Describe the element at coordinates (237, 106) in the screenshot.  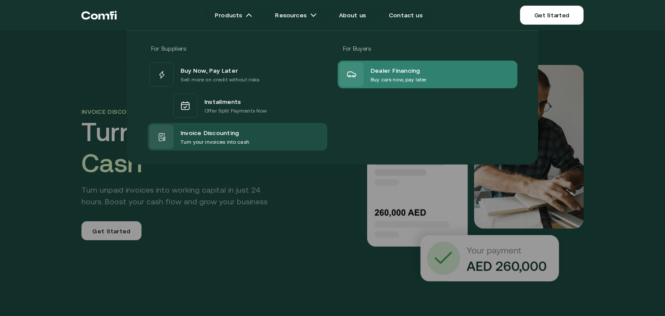
I see `a: InstallmentsOffer Split Payments Now` at that location.